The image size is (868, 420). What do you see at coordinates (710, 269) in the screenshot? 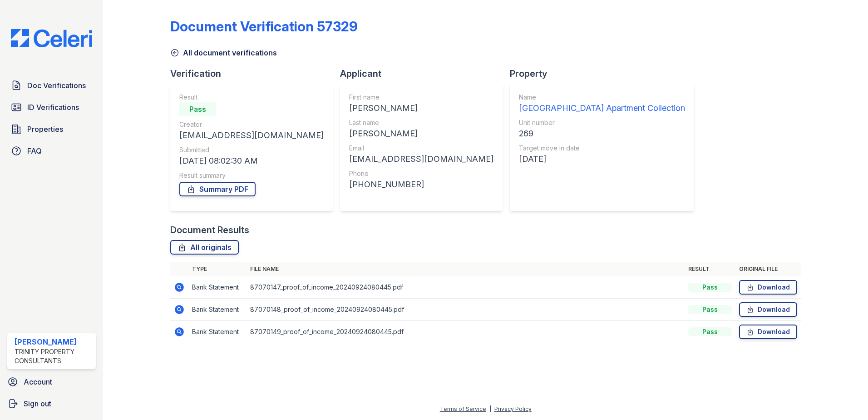
I see `th: Result` at bounding box center [710, 269].